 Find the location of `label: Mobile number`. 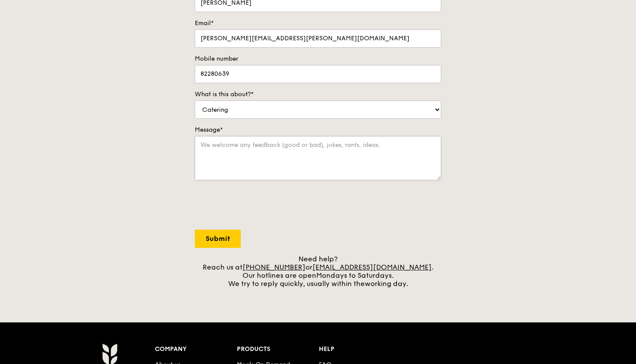

label: Mobile number is located at coordinates (318, 59).